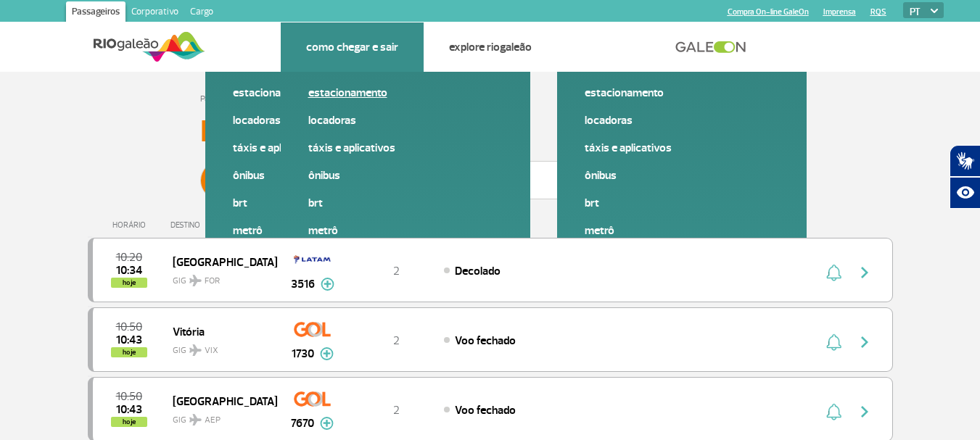  What do you see at coordinates (223, 99) in the screenshot?
I see `a: Página Inicial` at bounding box center [223, 99].